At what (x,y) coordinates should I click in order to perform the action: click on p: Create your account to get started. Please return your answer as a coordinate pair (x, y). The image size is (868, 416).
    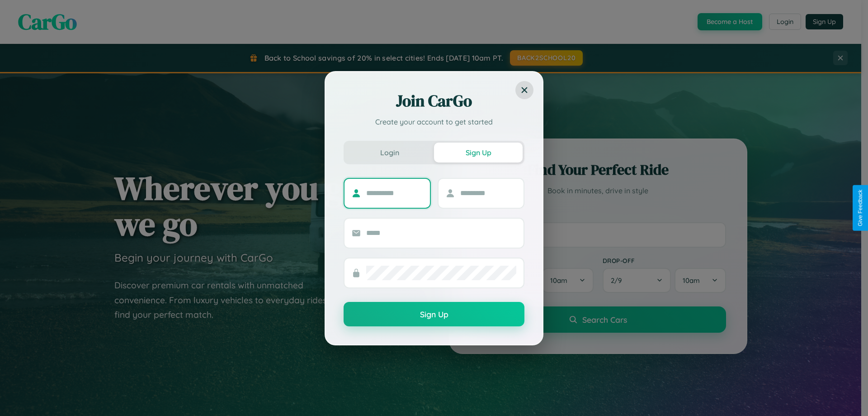
    Looking at the image, I should click on (434, 122).